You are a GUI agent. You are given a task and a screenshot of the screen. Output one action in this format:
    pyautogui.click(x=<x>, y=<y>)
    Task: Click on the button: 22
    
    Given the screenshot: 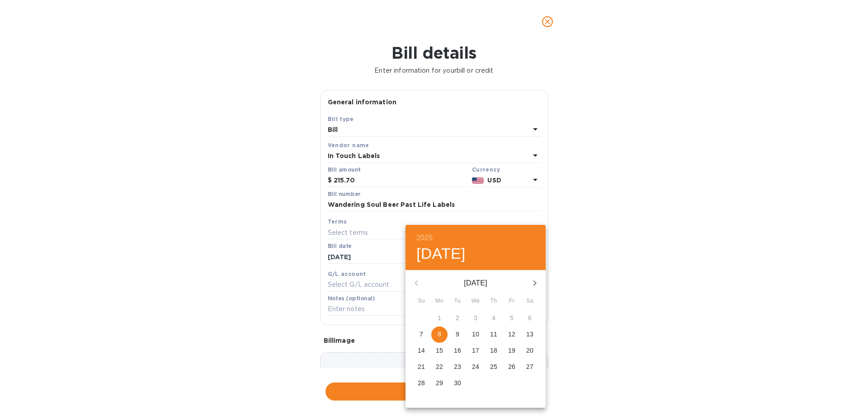 What is the action you would take?
    pyautogui.click(x=439, y=368)
    